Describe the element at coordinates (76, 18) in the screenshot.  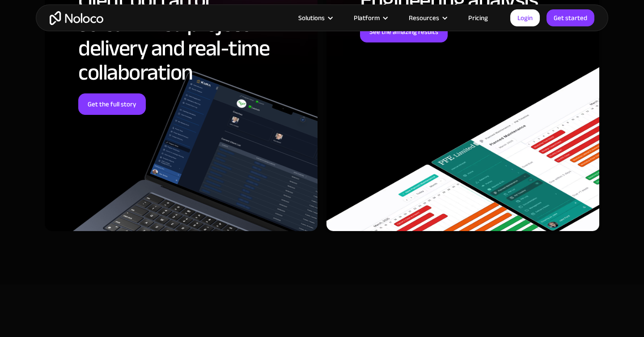
I see `a: home` at that location.